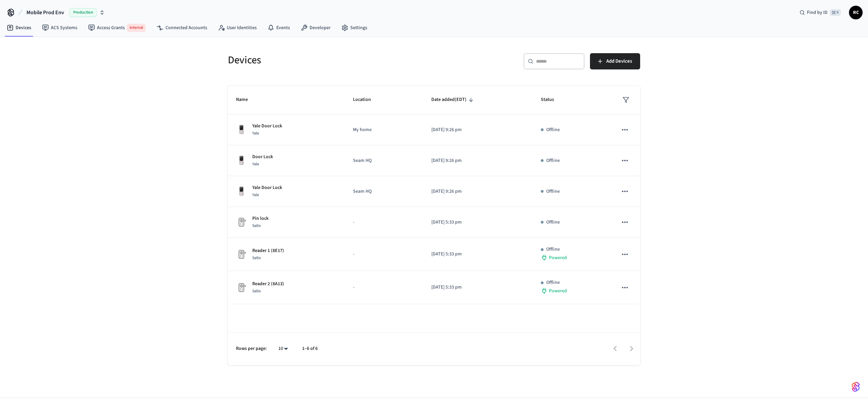 This screenshot has height=399, width=868. Describe the element at coordinates (835, 13) in the screenshot. I see `span: ⌘ K` at that location.